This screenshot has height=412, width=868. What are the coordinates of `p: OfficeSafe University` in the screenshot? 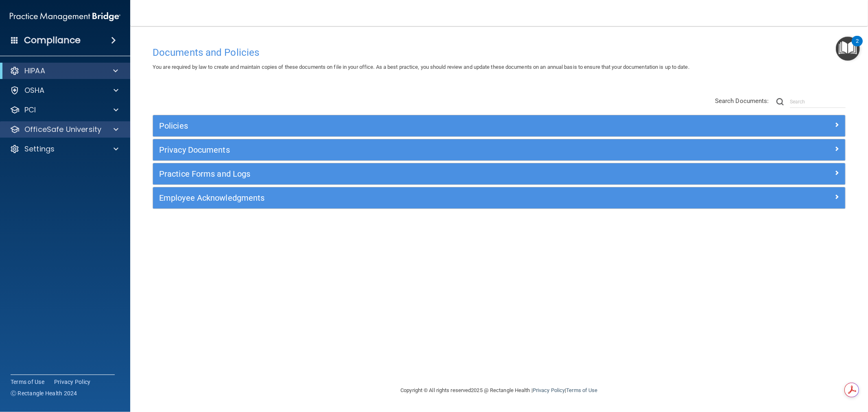 It's located at (63, 129).